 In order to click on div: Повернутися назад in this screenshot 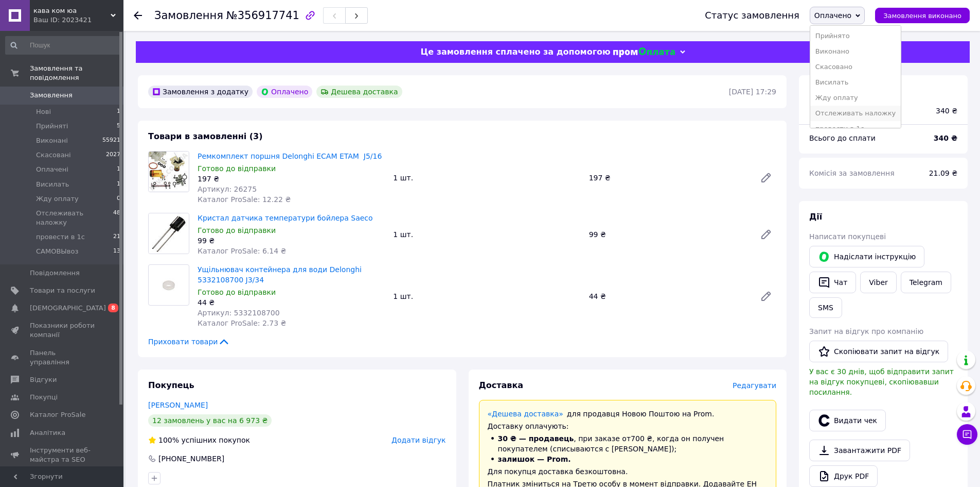, I will do `click(138, 15)`.